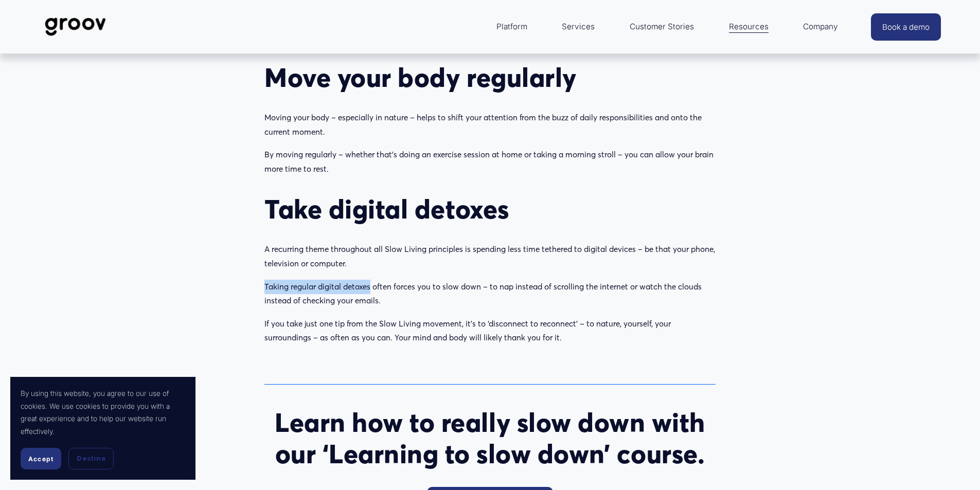 This screenshot has width=980, height=490. Describe the element at coordinates (490, 125) in the screenshot. I see `p: Moving your body – especially in nature – helps to shift your attention from the buzz of daily re...` at that location.